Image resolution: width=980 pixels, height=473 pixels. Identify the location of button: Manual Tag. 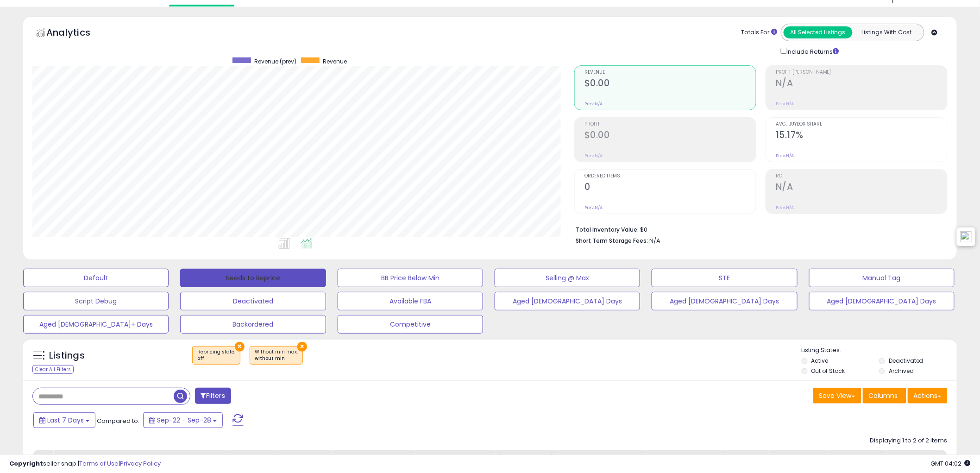
(882, 278).